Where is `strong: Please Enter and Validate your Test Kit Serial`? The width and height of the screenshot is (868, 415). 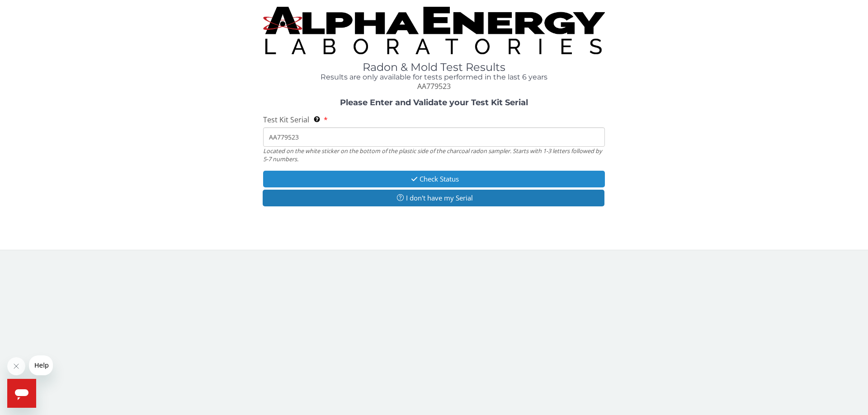
strong: Please Enter and Validate your Test Kit Serial is located at coordinates (434, 103).